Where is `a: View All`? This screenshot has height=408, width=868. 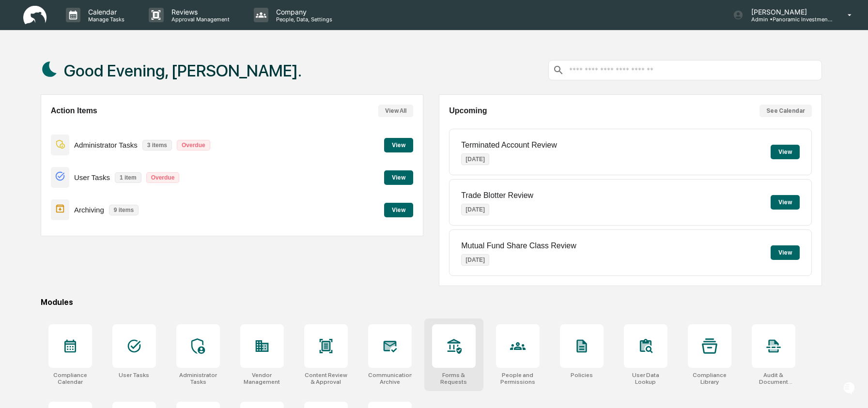 a: View All is located at coordinates (396, 111).